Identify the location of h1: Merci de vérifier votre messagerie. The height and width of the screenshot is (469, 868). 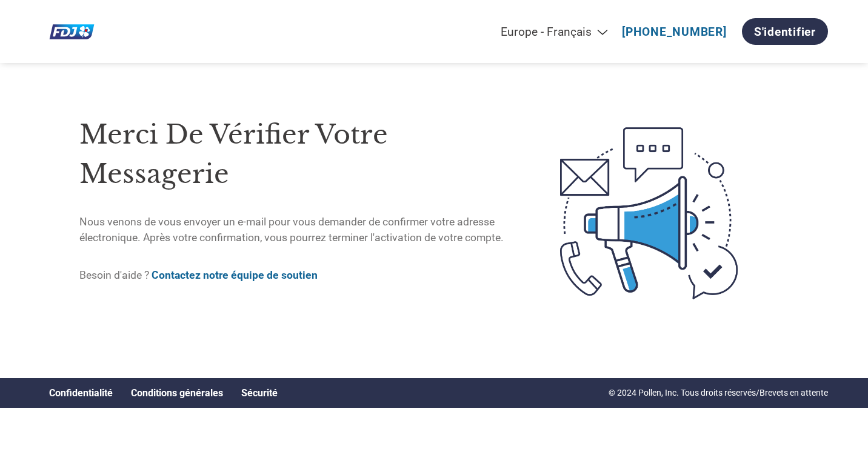
(294, 154).